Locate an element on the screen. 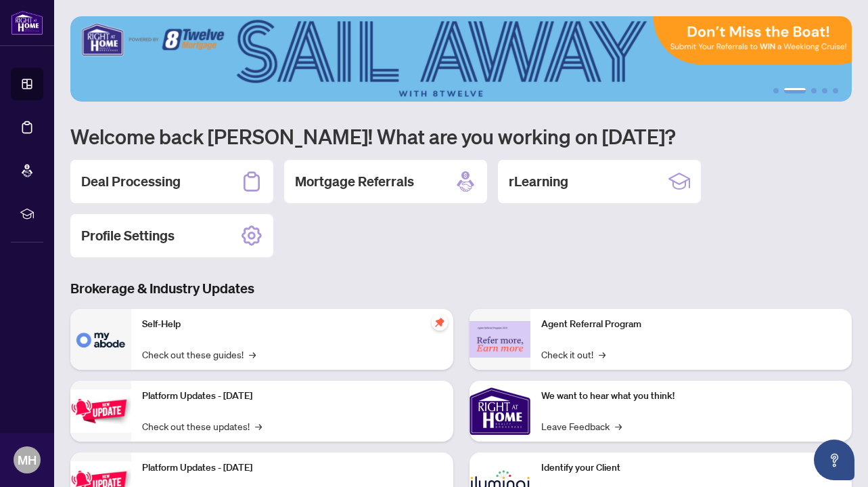 The image size is (868, 487). button: 3 is located at coordinates (814, 91).